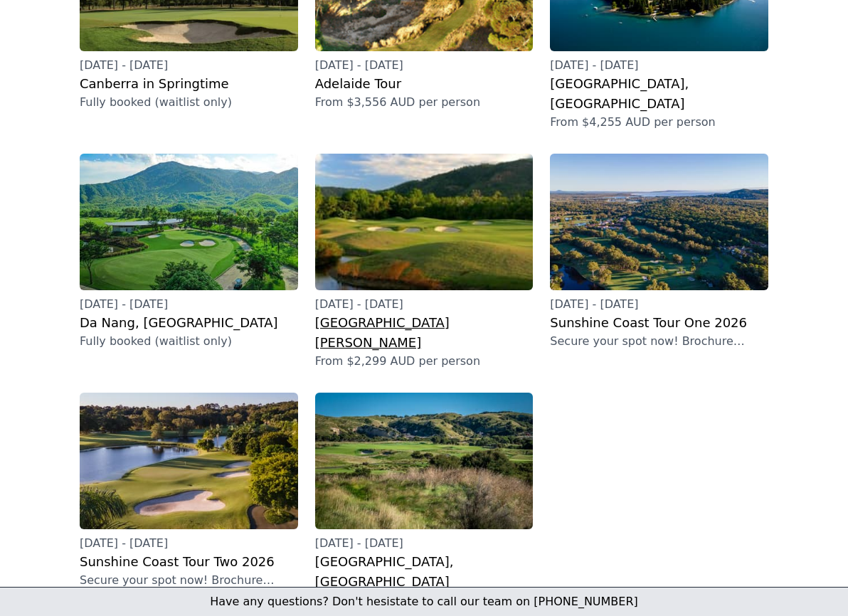 This screenshot has width=848, height=616. Describe the element at coordinates (659, 323) in the screenshot. I see `h2: Sunshine Coast Tour One 2026` at that location.